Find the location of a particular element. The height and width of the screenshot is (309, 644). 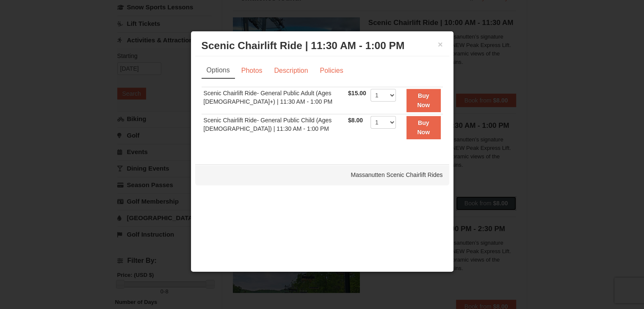

h3: Scenic Chairlift Ride | 11:30 AM - 1:00 PM is located at coordinates (322, 46).